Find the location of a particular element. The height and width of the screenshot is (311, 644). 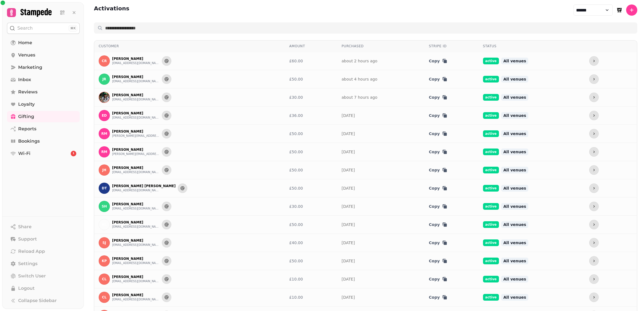

span: Wi-Fi is located at coordinates (24, 154).